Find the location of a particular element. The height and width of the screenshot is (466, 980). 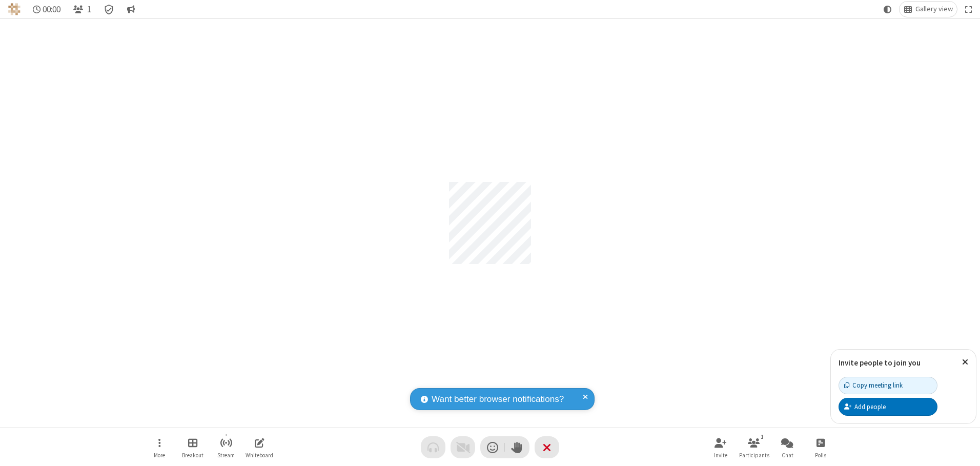

button: Invite participants (Alt+I) is located at coordinates (721, 447).